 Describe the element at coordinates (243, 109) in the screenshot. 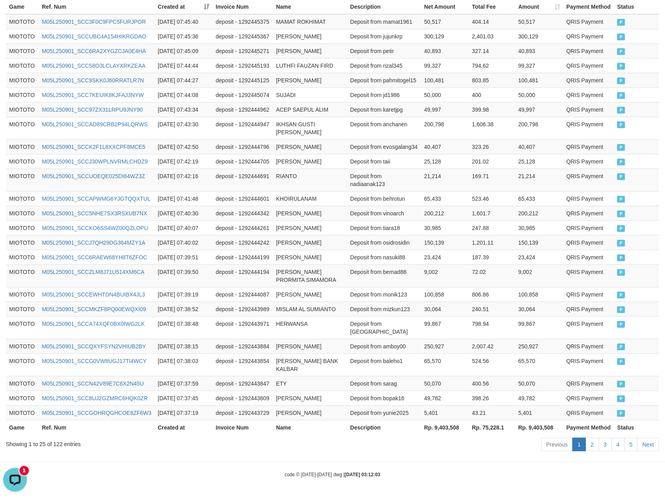

I see `td: deposit - 1292444962` at that location.